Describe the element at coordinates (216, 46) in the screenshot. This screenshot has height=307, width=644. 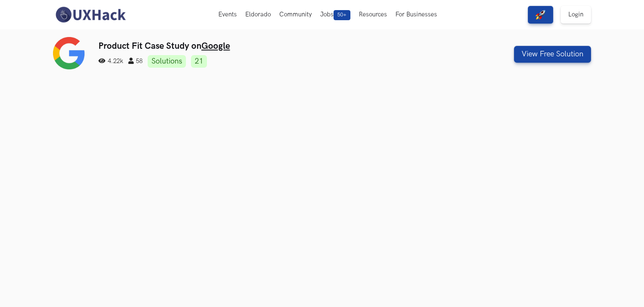
I see `a: Google` at that location.